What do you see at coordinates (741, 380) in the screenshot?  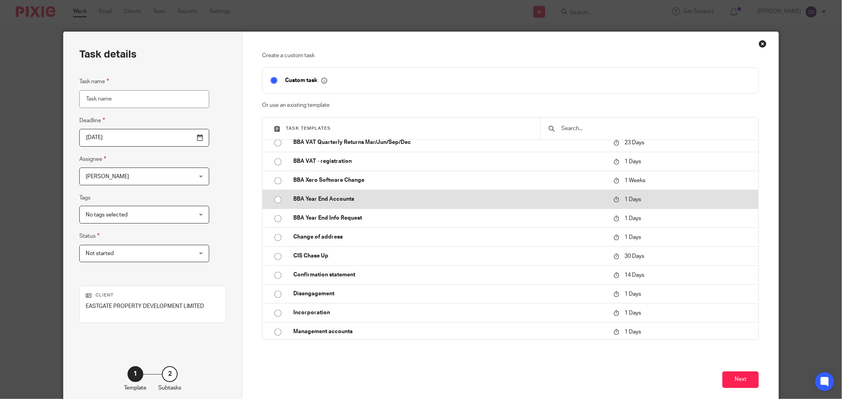 I see `button: Next` at bounding box center [741, 380].